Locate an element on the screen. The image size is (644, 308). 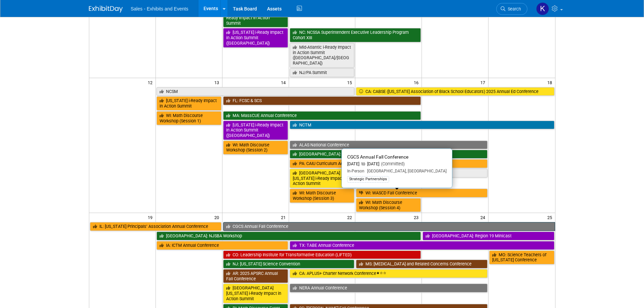
a: IA: ICTM Annual Conference is located at coordinates (222, 245).